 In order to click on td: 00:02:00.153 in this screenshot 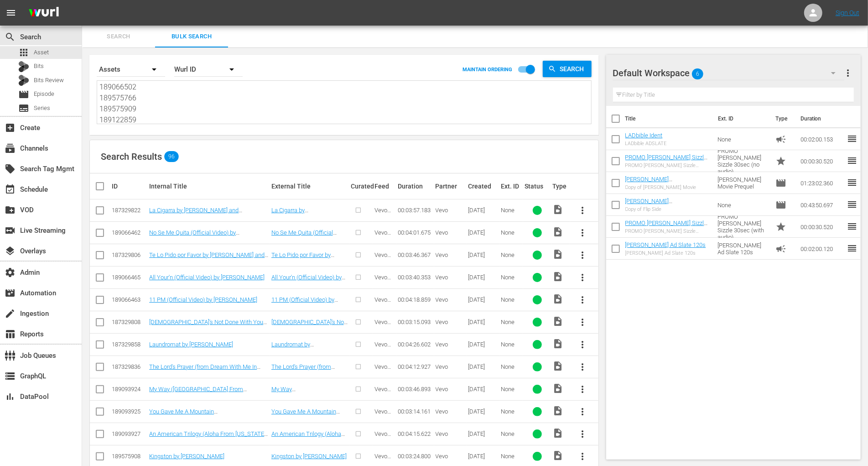, I will do `click(822, 139)`.